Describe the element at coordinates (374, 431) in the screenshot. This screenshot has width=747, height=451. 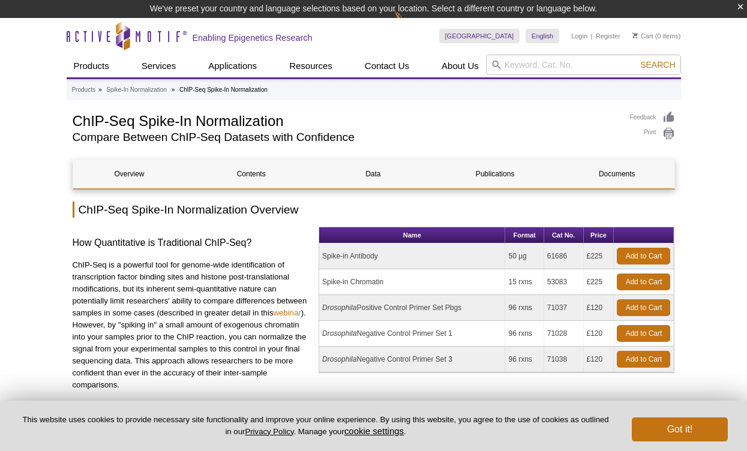
I see `button: cookie settings` at that location.